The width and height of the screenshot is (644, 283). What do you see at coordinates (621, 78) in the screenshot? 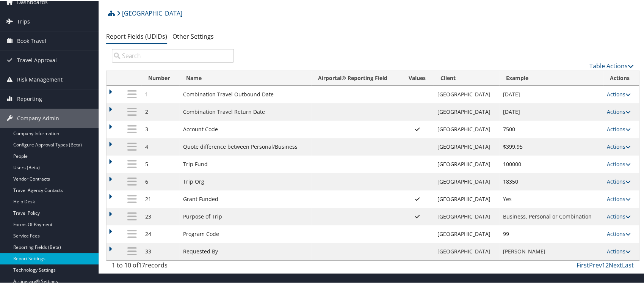
I see `th: Actions` at bounding box center [621, 78].